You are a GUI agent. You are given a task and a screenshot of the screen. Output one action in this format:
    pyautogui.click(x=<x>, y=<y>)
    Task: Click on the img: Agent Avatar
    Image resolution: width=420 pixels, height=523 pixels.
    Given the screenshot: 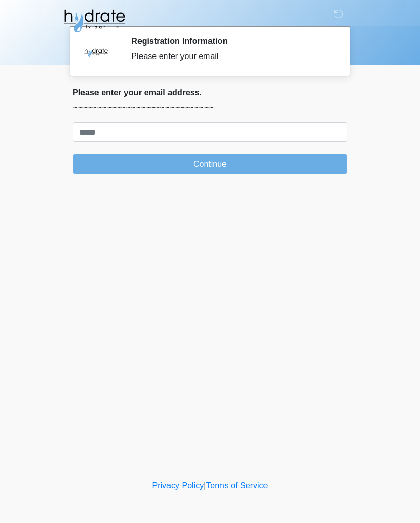 What is the action you would take?
    pyautogui.click(x=96, y=52)
    